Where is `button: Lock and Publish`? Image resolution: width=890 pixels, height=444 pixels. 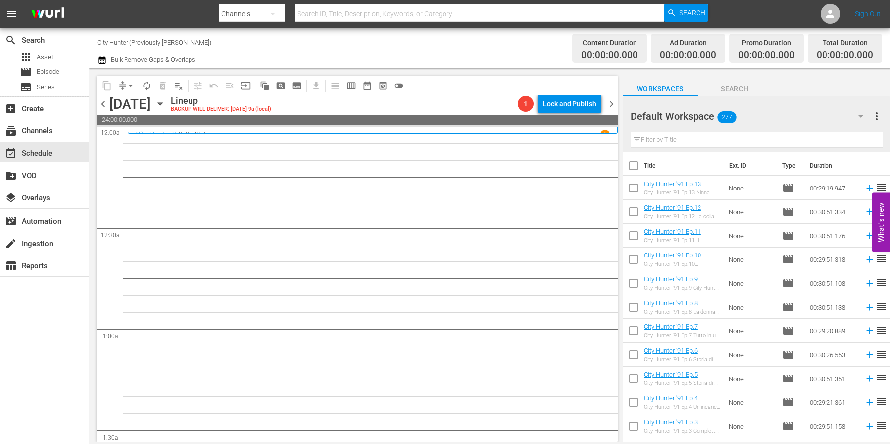 button: Lock and Publish is located at coordinates (569, 104).